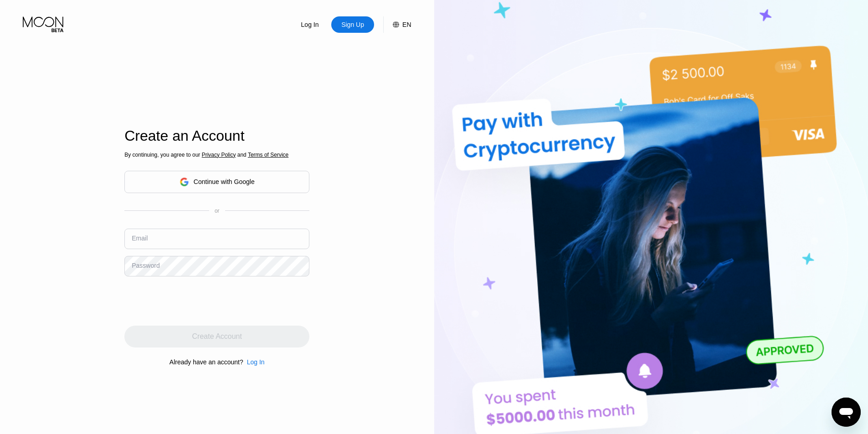 The width and height of the screenshot is (868, 434). Describe the element at coordinates (217, 136) in the screenshot. I see `div: Create an Account` at that location.